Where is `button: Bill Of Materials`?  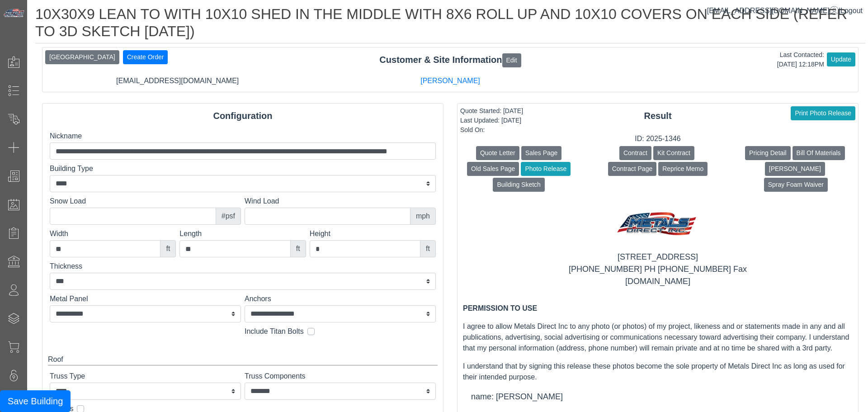
button: Bill Of Materials is located at coordinates (818, 153).